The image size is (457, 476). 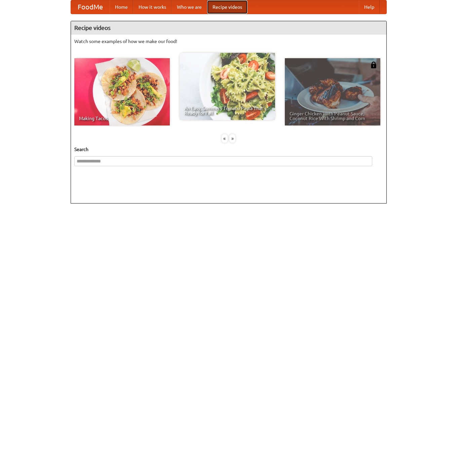 What do you see at coordinates (189, 7) in the screenshot?
I see `a: Who we are` at bounding box center [189, 7].